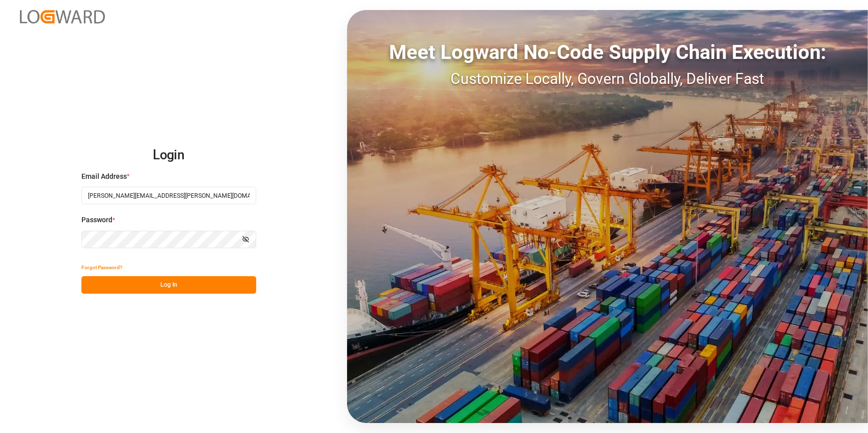 This screenshot has width=868, height=433. I want to click on span: Password, so click(97, 220).